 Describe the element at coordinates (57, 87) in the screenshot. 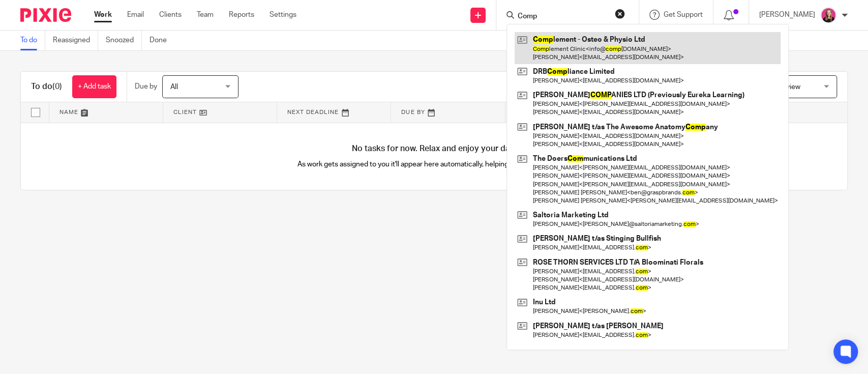

I see `span: (0)` at that location.